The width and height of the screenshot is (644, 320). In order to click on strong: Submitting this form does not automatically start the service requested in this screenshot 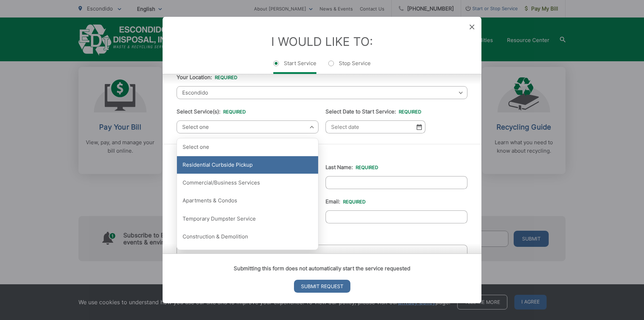, I will do `click(322, 269)`.